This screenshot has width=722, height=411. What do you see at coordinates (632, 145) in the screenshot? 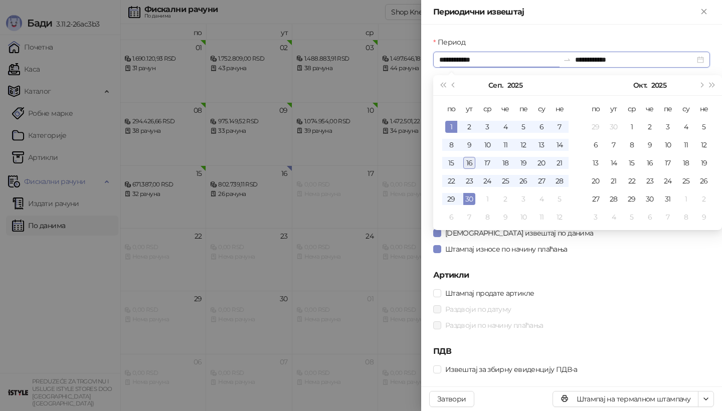
I see `td: 2025-10-08` at bounding box center [632, 145].